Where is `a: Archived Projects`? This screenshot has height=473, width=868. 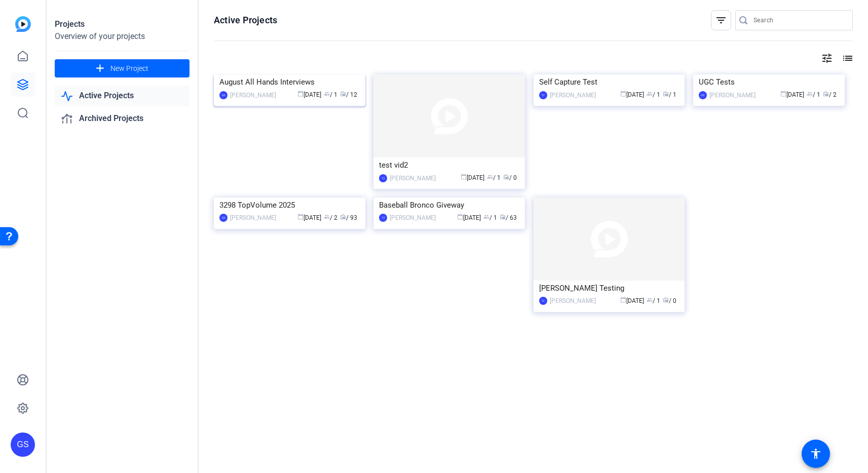 a: Archived Projects is located at coordinates (122, 119).